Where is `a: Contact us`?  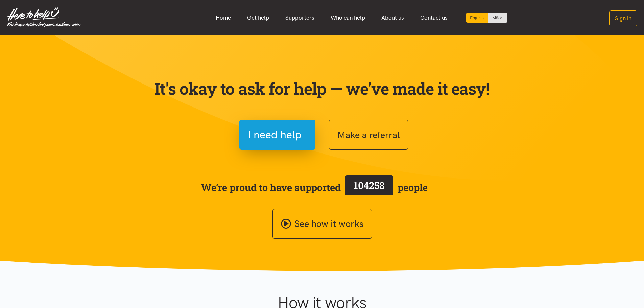
a: Contact us is located at coordinates (434, 17).